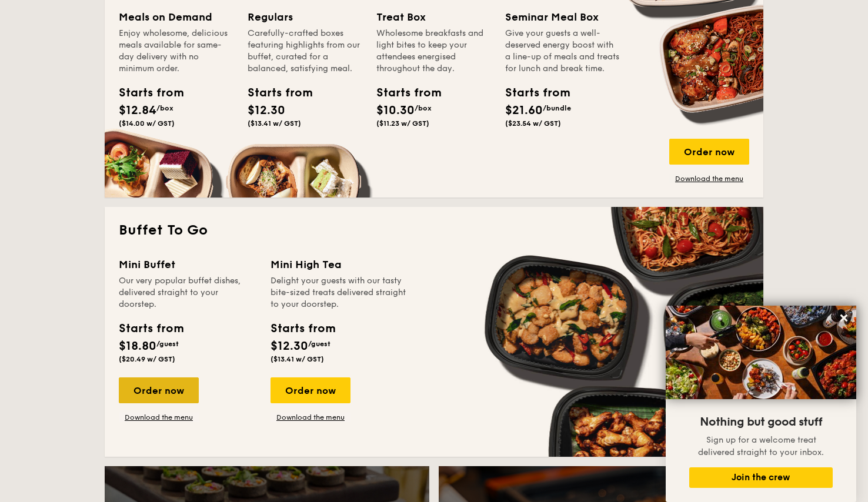 The image size is (868, 502). Describe the element at coordinates (761, 422) in the screenshot. I see `span: Nothing but good stuff` at that location.